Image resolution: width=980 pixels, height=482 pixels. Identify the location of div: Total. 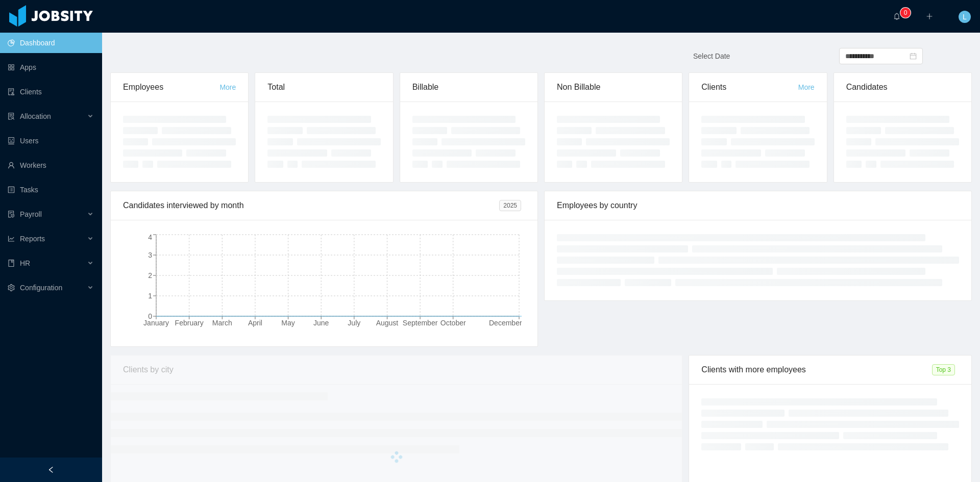
(323, 87).